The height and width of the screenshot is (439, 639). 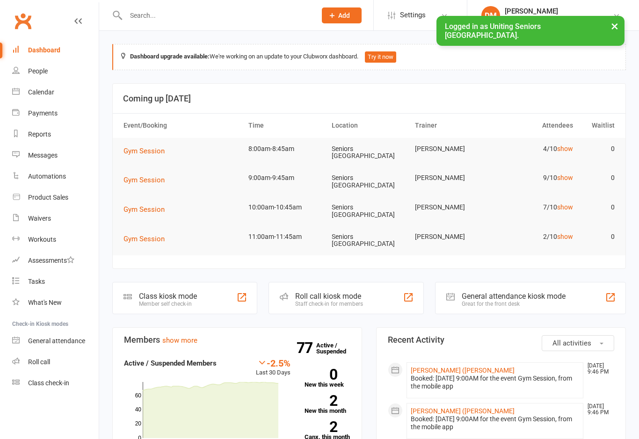 What do you see at coordinates (535, 149) in the screenshot?
I see `td: 4/10` at bounding box center [535, 149].